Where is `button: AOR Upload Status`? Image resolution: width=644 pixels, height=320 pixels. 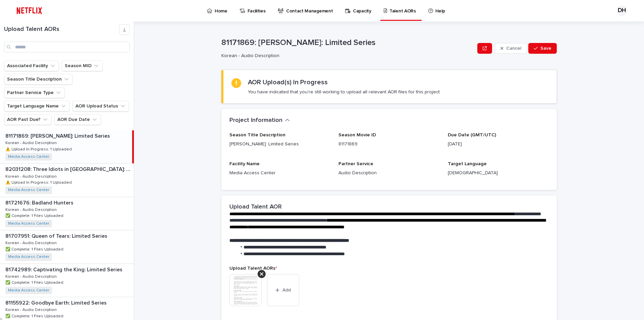
button: AOR Upload Status is located at coordinates (101, 106).